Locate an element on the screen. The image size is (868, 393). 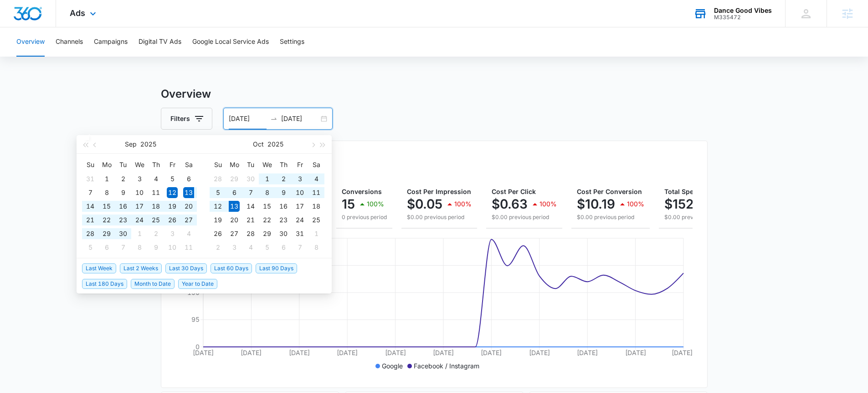
div: 5 is located at coordinates (267, 247).